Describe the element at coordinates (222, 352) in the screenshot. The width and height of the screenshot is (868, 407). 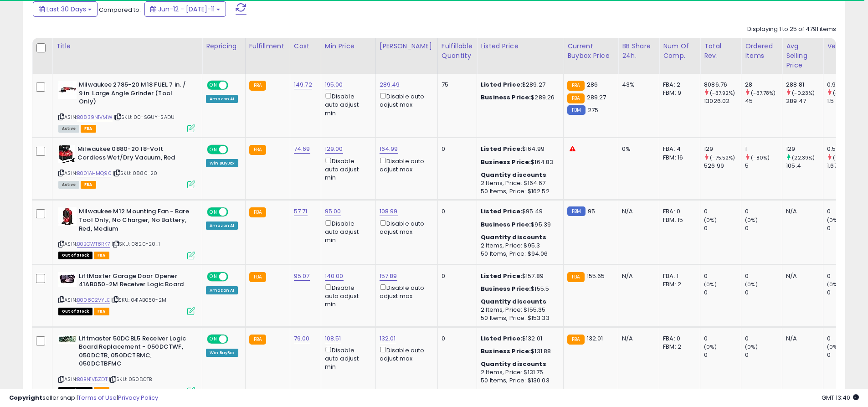
I see `div: Win BuyBox` at that location.